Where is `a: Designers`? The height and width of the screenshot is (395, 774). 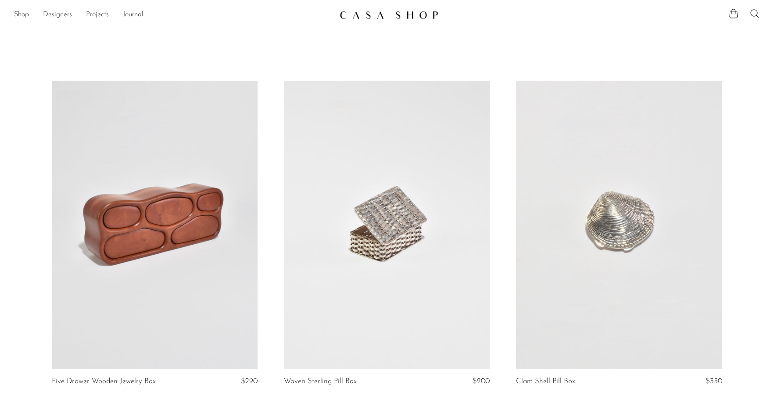
a: Designers is located at coordinates (57, 15).